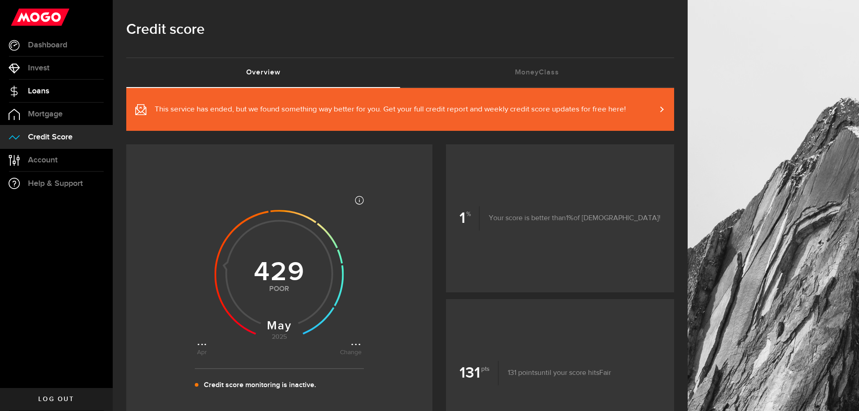 The height and width of the screenshot is (411, 859). I want to click on b: 1, so click(469, 218).